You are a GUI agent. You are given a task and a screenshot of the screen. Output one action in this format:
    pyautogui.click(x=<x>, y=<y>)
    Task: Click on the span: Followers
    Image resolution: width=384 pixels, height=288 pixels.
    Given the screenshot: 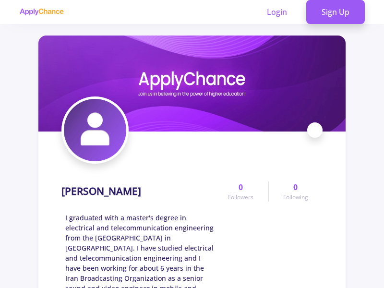 What is the action you would take?
    pyautogui.click(x=240, y=197)
    